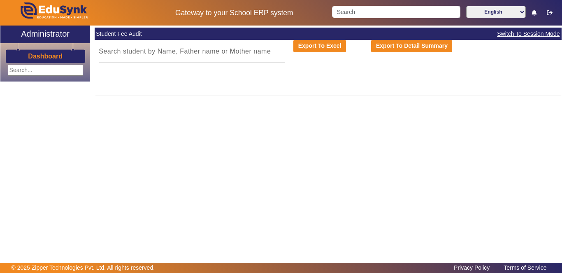 Image resolution: width=562 pixels, height=273 pixels. Describe the element at coordinates (528, 34) in the screenshot. I see `span: Switch To Session Mode` at that location.